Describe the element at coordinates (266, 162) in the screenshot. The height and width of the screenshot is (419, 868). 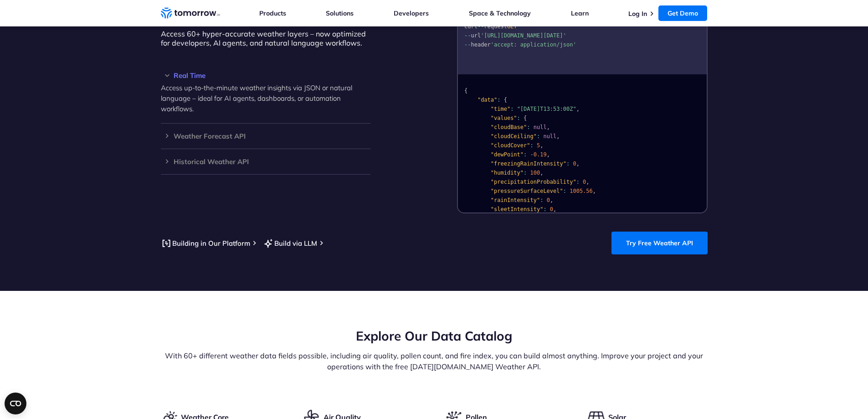
I see `h3: Historical Weather API` at that location.